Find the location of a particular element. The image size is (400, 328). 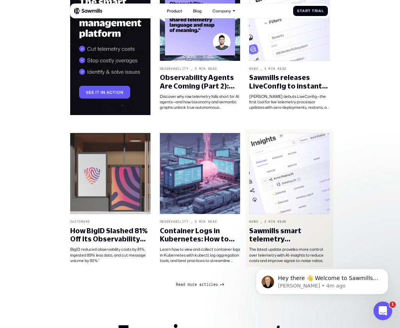

a: Observability_5min readContainer Logs in Kubernetes: How to View and Collect ThemLearn how to vie... is located at coordinates (200, 198).